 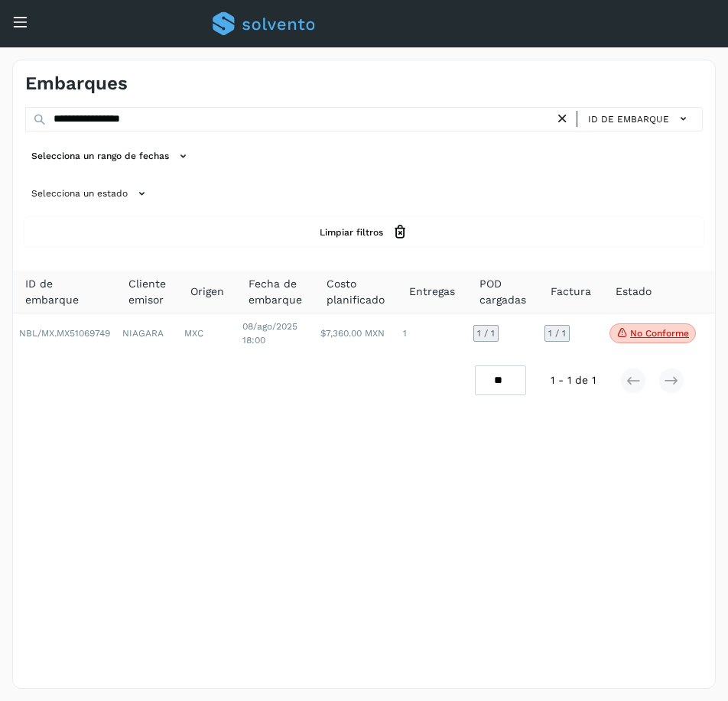 What do you see at coordinates (270, 334) in the screenshot?
I see `span: 08/ago/2025 18:00` at bounding box center [270, 334].